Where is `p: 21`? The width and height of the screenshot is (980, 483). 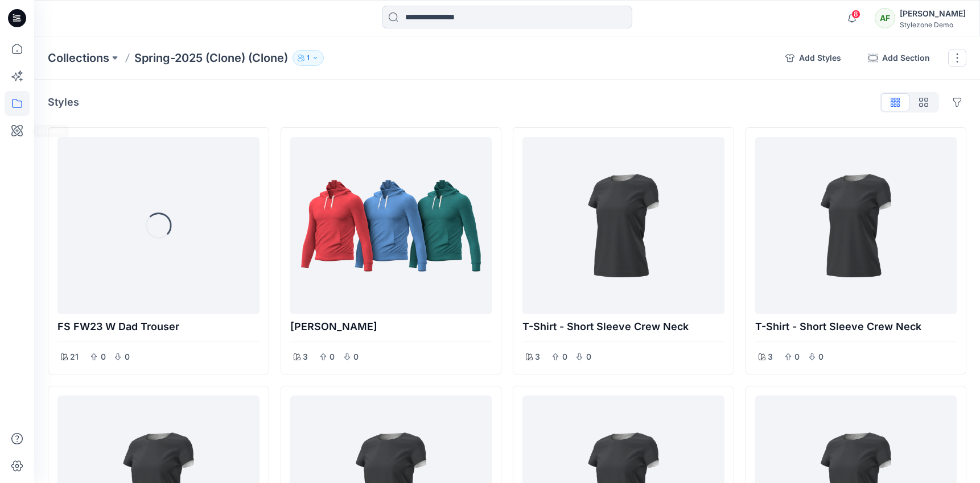 p: 21 is located at coordinates (74, 357).